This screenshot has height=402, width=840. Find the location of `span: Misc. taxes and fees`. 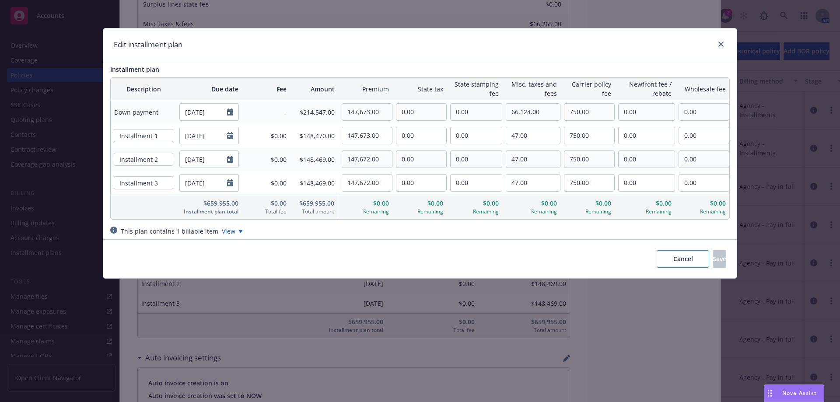

span: Misc. taxes and fees is located at coordinates (531, 89).